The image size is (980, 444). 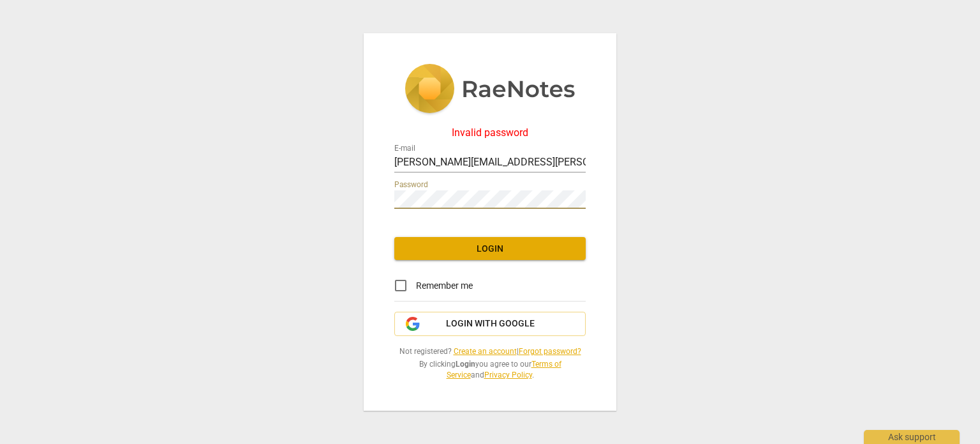 What do you see at coordinates (550, 351) in the screenshot?
I see `a: Forgot password?` at bounding box center [550, 351].